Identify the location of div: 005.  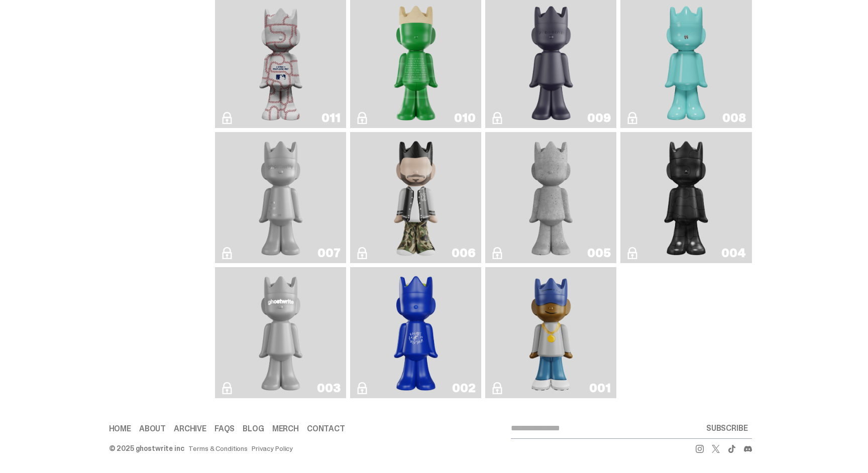
(598, 253).